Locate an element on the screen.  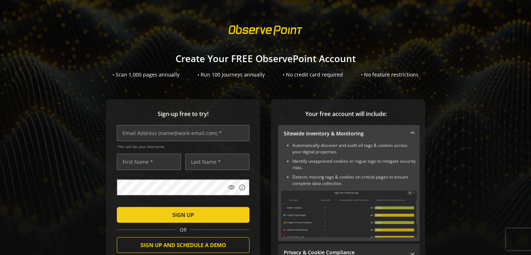
img: Sitewide Inventory & Monitoring is located at coordinates (349, 213).